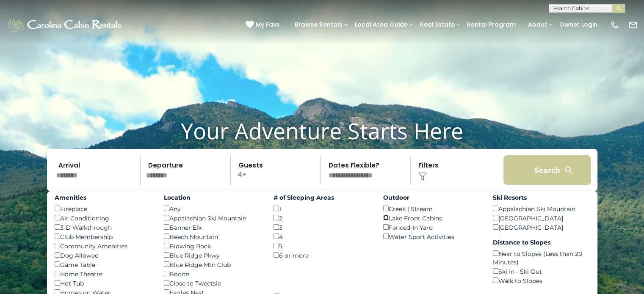 This screenshot has height=294, width=644. Describe the element at coordinates (322, 237) in the screenshot. I see `div: 4` at that location.